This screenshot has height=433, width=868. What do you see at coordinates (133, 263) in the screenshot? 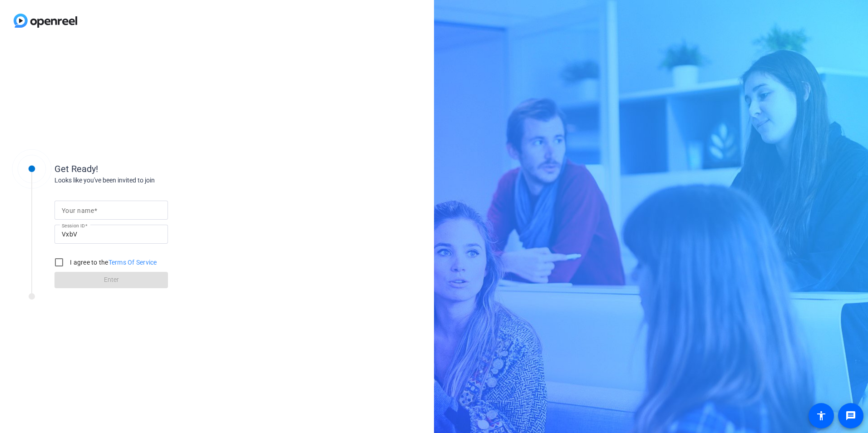
I see `a: Terms Of Service` at bounding box center [133, 263].